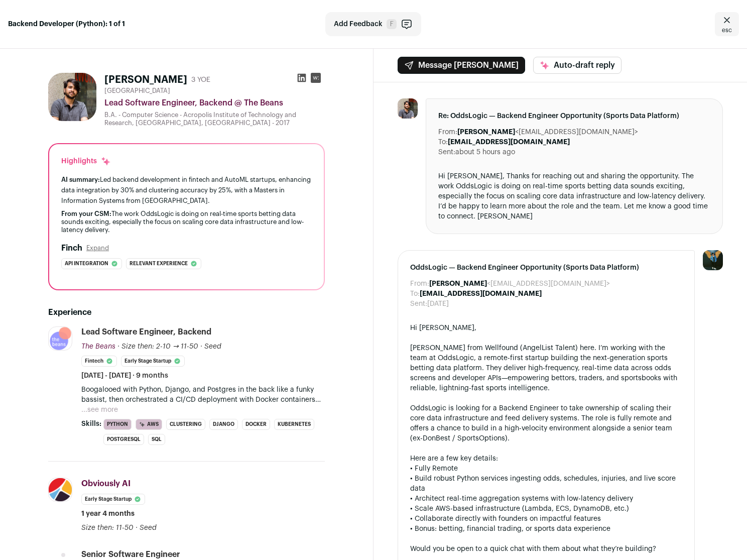 This screenshot has width=747, height=560. What do you see at coordinates (146, 332) in the screenshot?
I see `div: Lead Software Engineer, Backend` at bounding box center [146, 332].